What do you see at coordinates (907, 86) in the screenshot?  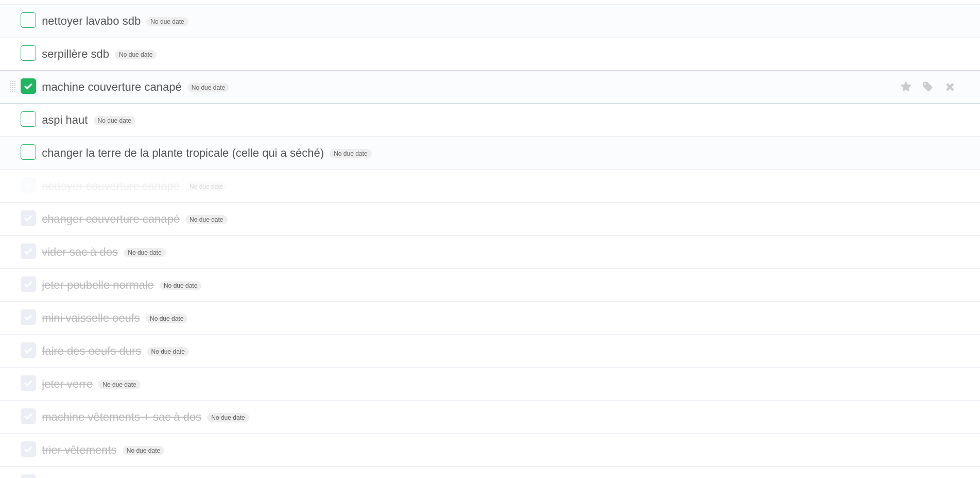 I see `label: Star task` at bounding box center [907, 86].